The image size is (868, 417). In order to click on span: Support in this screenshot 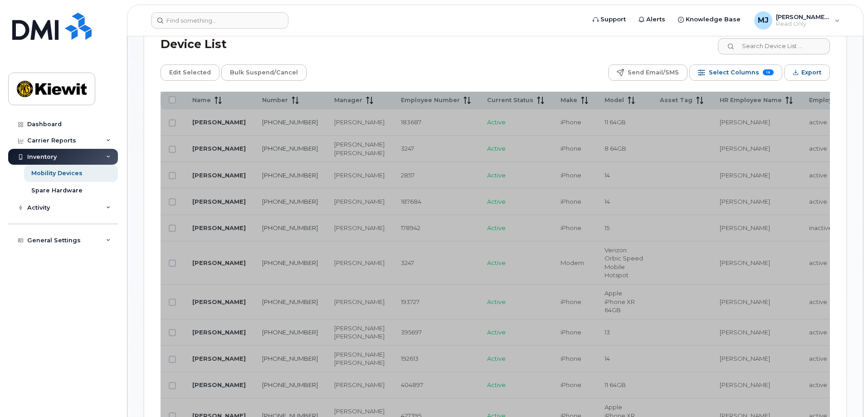, I will do `click(613, 19)`.